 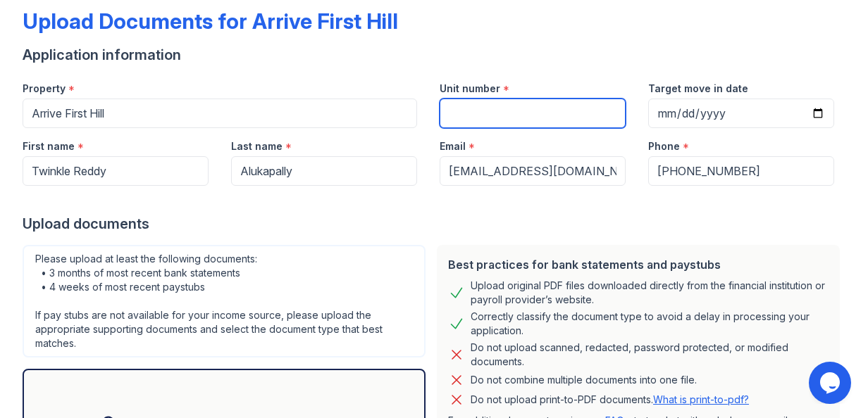 What do you see at coordinates (470, 89) in the screenshot?
I see `label: Unit number` at bounding box center [470, 89].